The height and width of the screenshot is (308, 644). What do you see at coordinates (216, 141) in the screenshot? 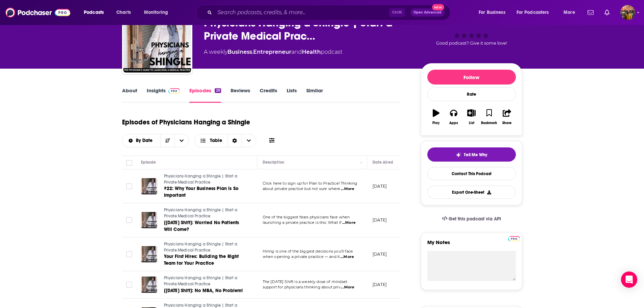
I see `span: Table` at bounding box center [216, 141].